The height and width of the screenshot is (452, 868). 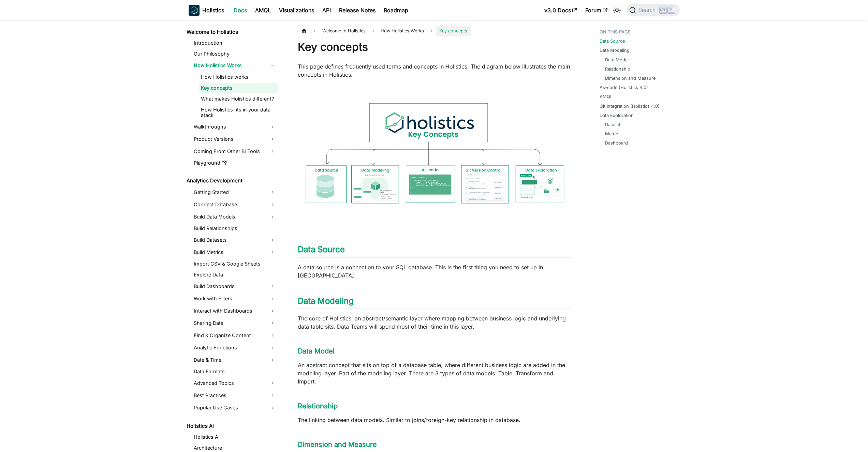 What do you see at coordinates (194, 10) in the screenshot?
I see `img: Holistics` at bounding box center [194, 10].